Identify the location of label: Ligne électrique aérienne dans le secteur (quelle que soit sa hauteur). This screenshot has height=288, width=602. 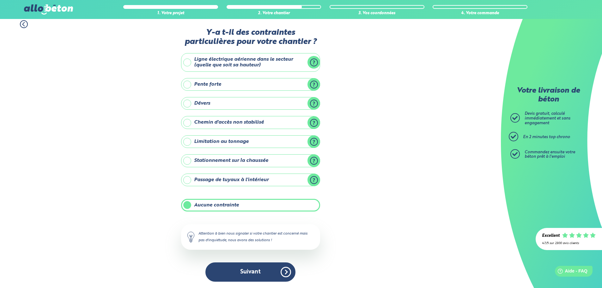
(251, 62).